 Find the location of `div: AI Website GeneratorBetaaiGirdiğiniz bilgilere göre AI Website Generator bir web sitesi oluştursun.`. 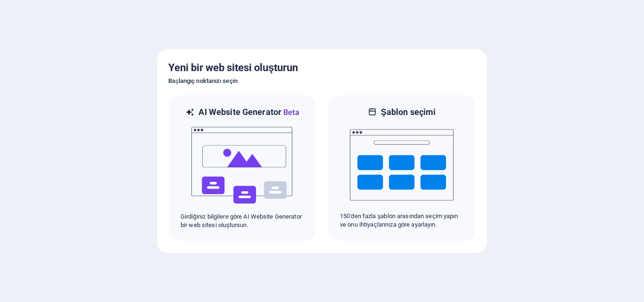

div: AI Website GeneratorBetaaiGirdiğiniz bilgilere göre AI Website Generator bir web sitesi oluştursun. is located at coordinates (243, 168).